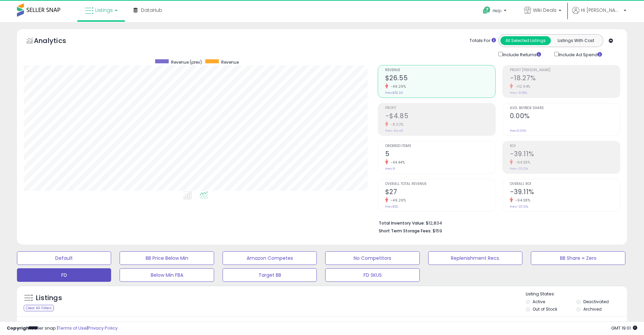  What do you see at coordinates (440, 79) in the screenshot?
I see `h2: $26.55` at bounding box center [440, 79].